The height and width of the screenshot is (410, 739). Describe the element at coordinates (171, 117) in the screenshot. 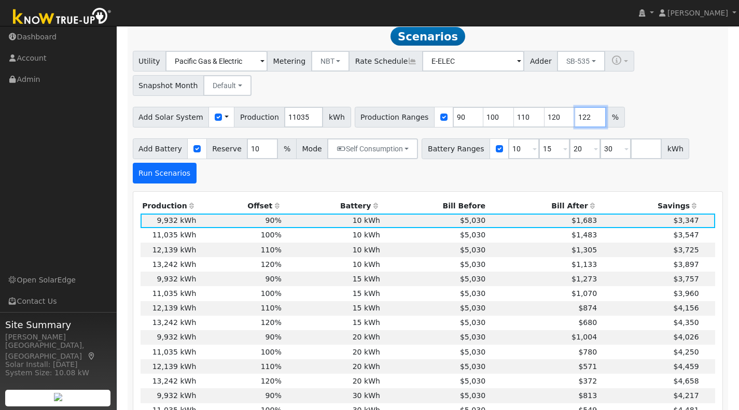

I see `span: Add Solar System` at that location.